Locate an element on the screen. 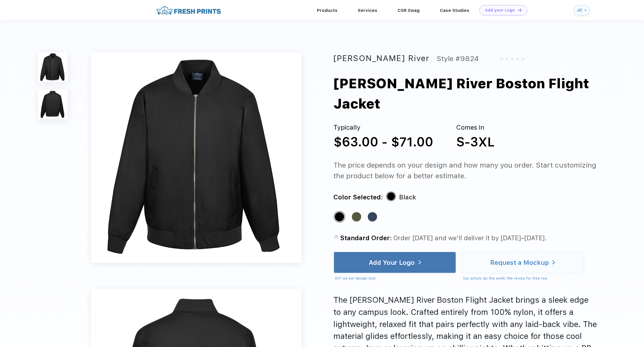 The image size is (644, 347). div: Our artists do the work! We revise for free too. is located at coordinates (523, 278).